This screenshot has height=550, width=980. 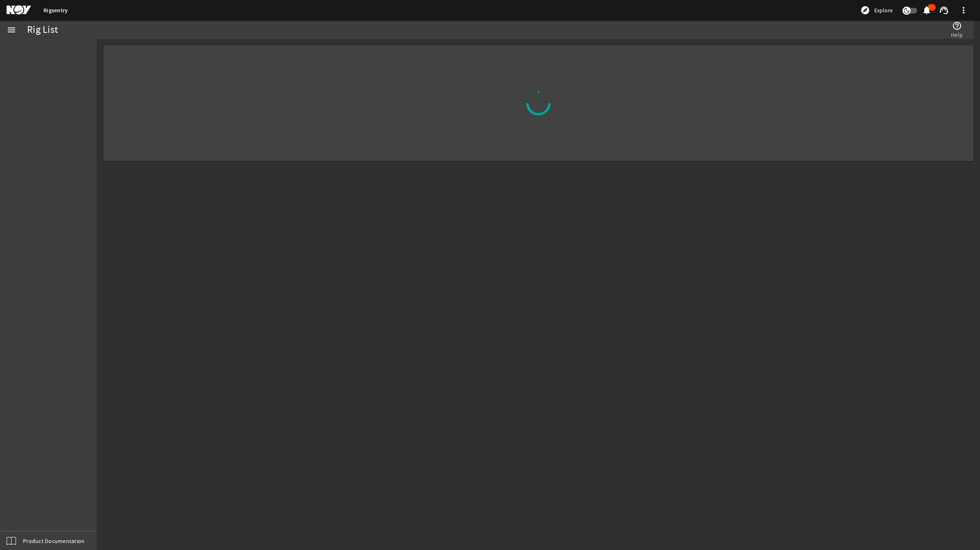 What do you see at coordinates (943, 10) in the screenshot?
I see `mat-icon: support_agent` at bounding box center [943, 10].